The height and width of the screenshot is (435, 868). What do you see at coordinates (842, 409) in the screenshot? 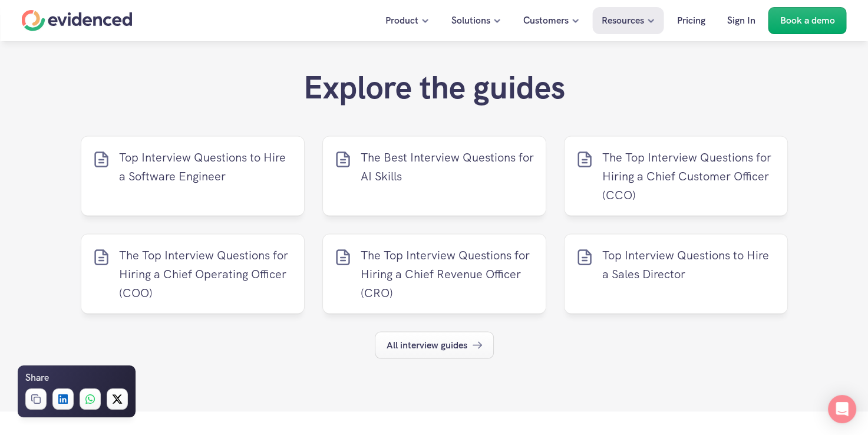
I see `div: Open Intercom Messenger` at bounding box center [842, 409].